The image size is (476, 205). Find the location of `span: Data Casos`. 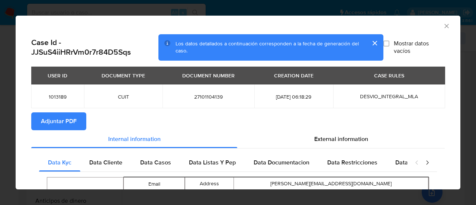

span: Data Casos is located at coordinates (155, 162).